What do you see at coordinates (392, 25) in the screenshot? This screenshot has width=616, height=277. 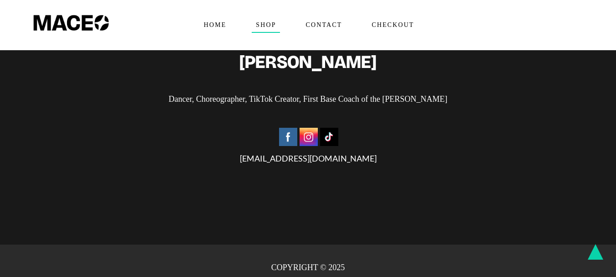 I see `span: Checkout` at bounding box center [392, 25].